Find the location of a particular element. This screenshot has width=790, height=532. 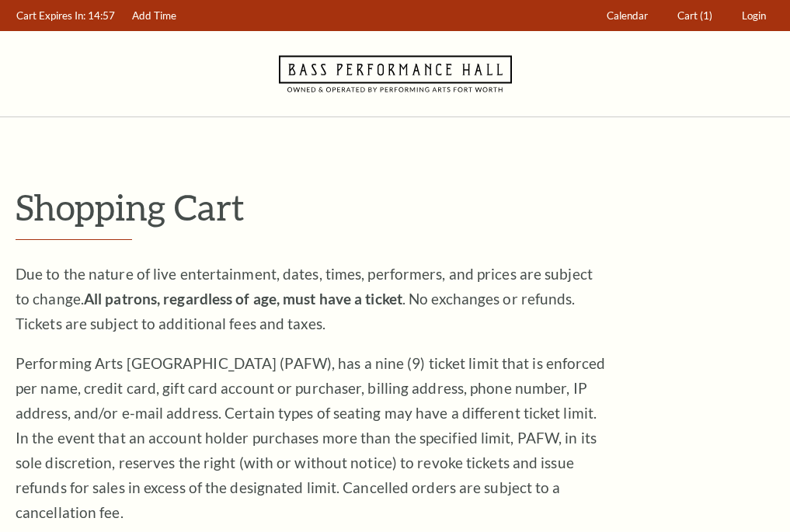

span: Login is located at coordinates (754, 15).